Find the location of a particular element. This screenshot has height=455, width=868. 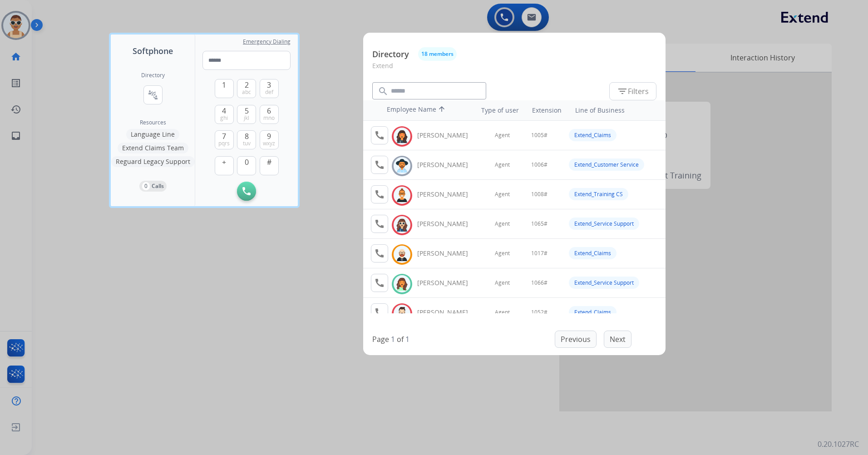

p: 0.20.1027RC is located at coordinates (838, 444).